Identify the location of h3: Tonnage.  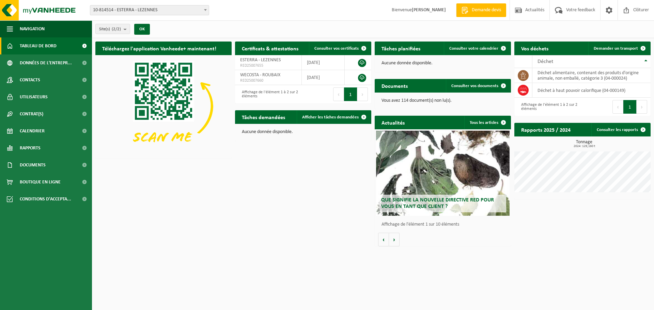
(585, 144).